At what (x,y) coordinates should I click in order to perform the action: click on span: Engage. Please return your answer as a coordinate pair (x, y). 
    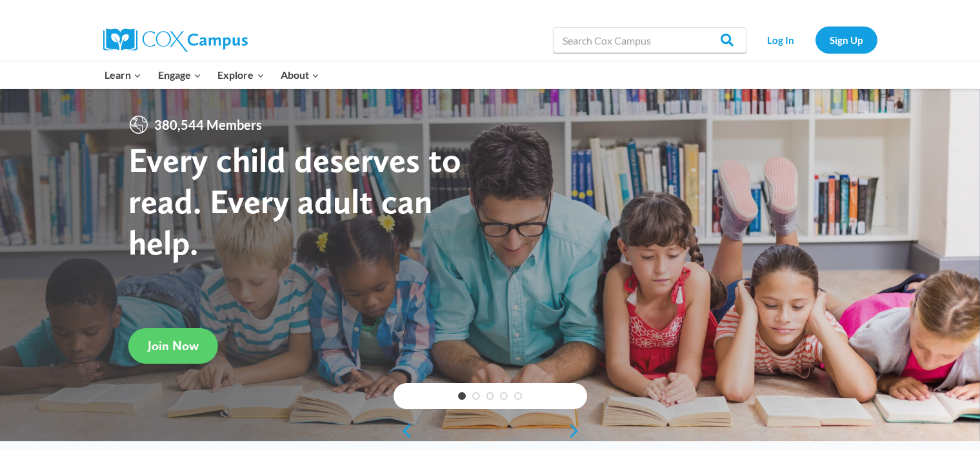
    Looking at the image, I should click on (179, 75).